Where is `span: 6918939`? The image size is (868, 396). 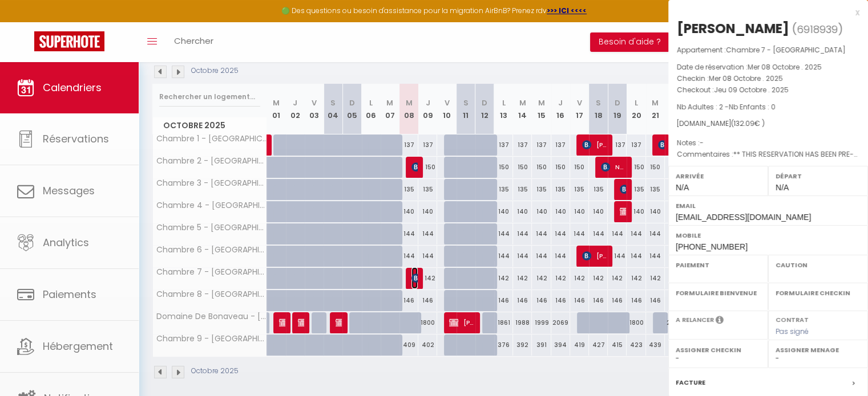 span: 6918939 is located at coordinates (817, 29).